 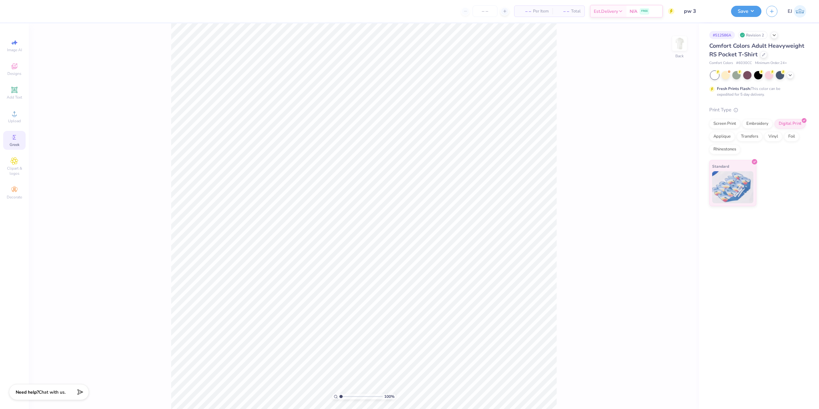 I want to click on img: Standard, so click(x=733, y=187).